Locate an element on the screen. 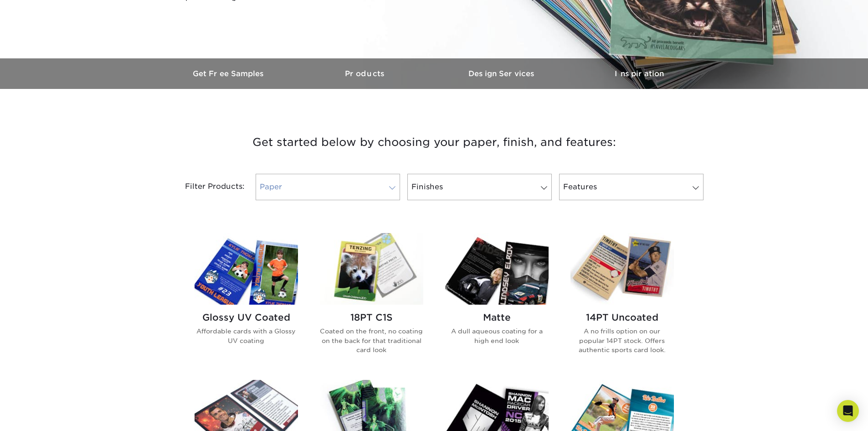 The height and width of the screenshot is (431, 868). div: Open Intercom Messenger is located at coordinates (848, 411).